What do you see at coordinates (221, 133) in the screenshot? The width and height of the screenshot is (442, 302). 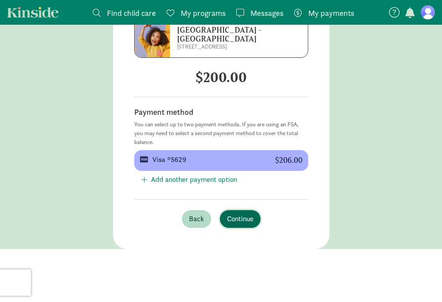 I see `p: You can select up to two payment methods. If you are using an FSA, you may need to select a secon...` at bounding box center [221, 133].